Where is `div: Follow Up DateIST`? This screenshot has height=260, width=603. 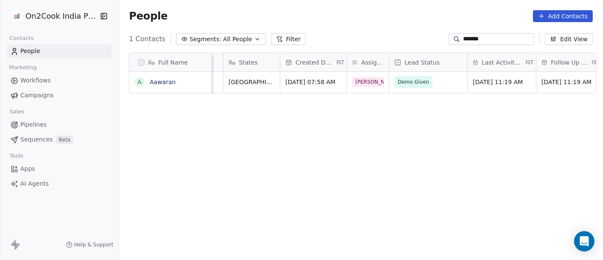
div: Follow Up DateIST is located at coordinates (569, 62).